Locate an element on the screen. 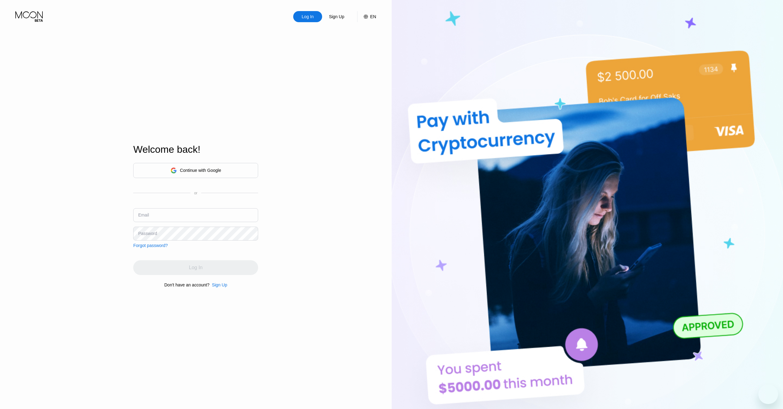 This screenshot has width=783, height=409. div: Password is located at coordinates (147, 233).